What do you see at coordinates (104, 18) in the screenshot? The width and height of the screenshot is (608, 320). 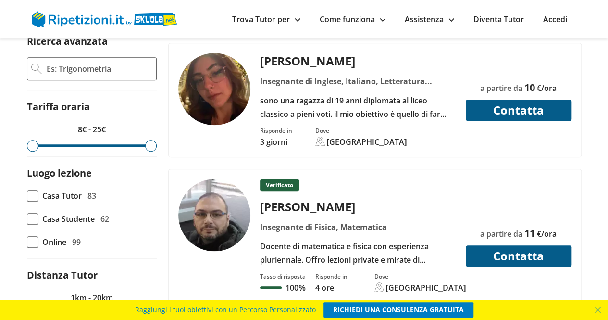 I see `a: logo Skuola.net | Ripetizioni.it` at bounding box center [104, 18].